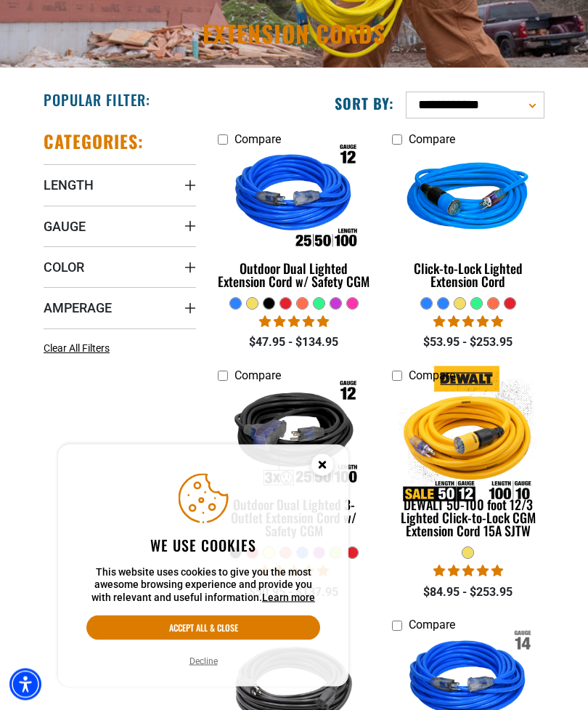 The width and height of the screenshot is (588, 710). What do you see at coordinates (203, 628) in the screenshot?
I see `button: Accept all & close` at bounding box center [203, 628].